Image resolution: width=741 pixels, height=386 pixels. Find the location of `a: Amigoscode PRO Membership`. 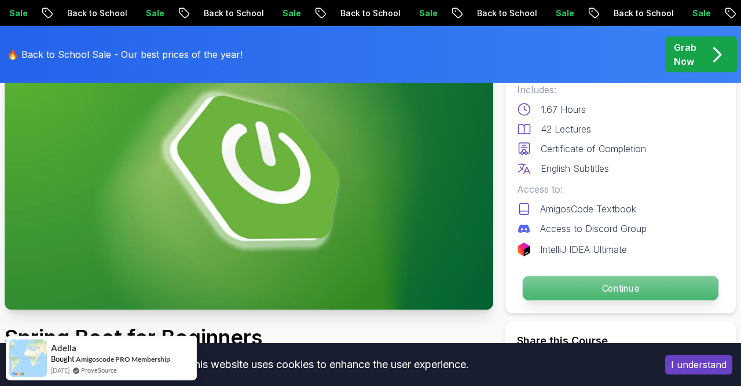

a: Amigoscode PRO Membership is located at coordinates (123, 359).